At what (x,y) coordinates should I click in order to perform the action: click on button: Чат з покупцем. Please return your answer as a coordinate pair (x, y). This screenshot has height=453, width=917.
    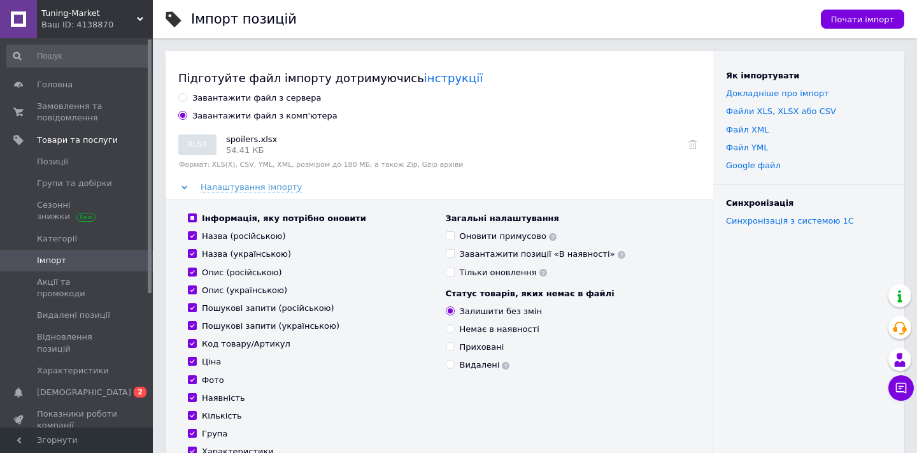
    Looking at the image, I should click on (902, 388).